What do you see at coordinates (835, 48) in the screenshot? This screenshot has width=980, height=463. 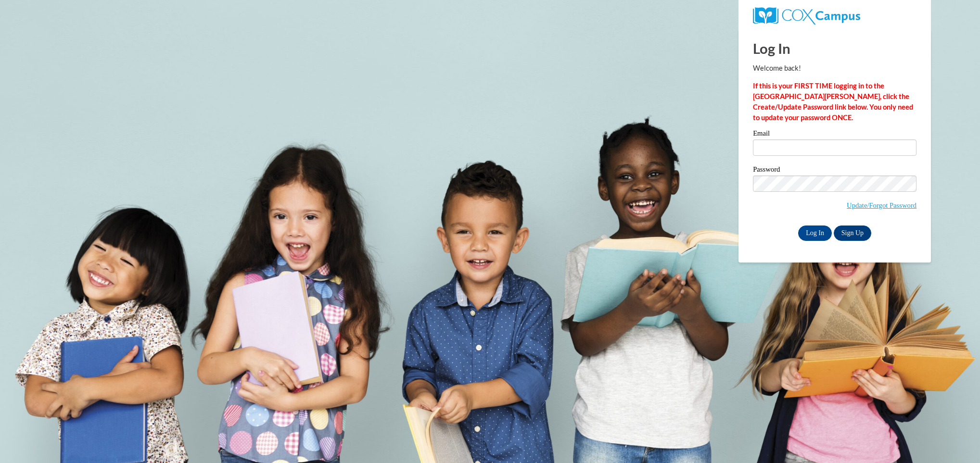 I see `h1: Log In` at bounding box center [835, 48].